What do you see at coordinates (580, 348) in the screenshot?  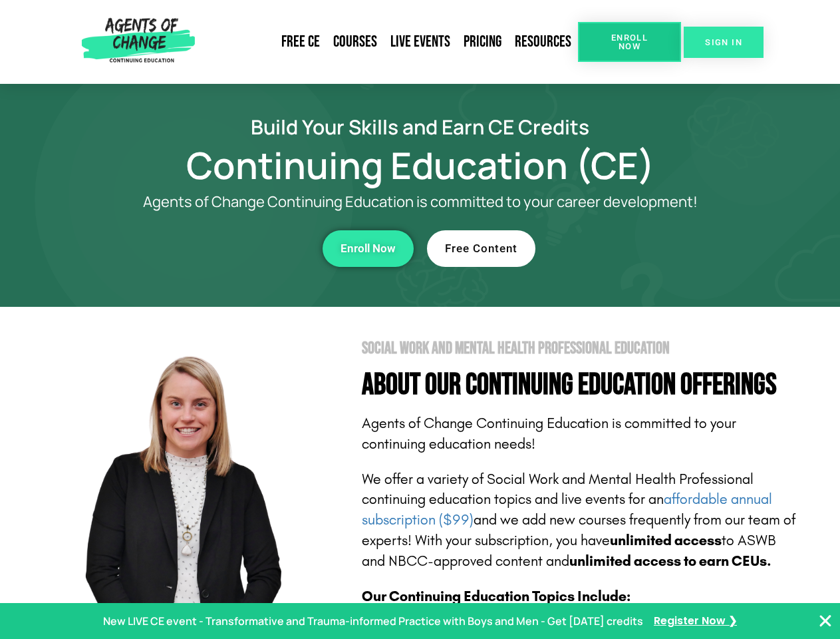 I see `h2: Social Work and Mental Health Professional Education` at bounding box center [580, 348].